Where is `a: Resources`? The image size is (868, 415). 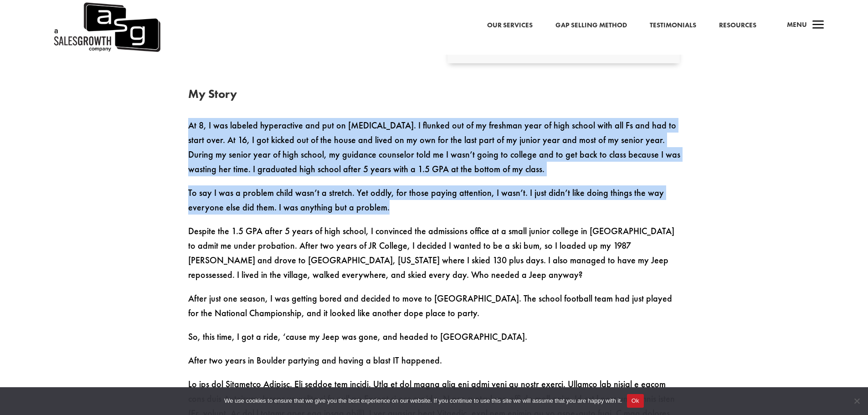
a: Resources is located at coordinates (737, 26).